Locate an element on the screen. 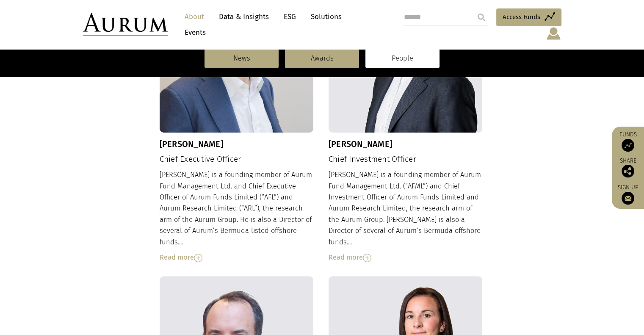  img: account-icon.svg is located at coordinates (554, 33).